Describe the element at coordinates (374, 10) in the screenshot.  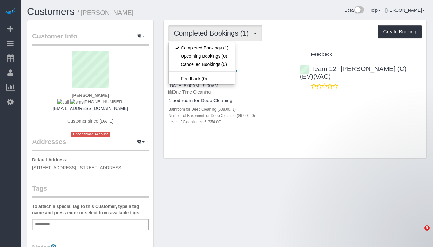
I see `a: Help` at that location.